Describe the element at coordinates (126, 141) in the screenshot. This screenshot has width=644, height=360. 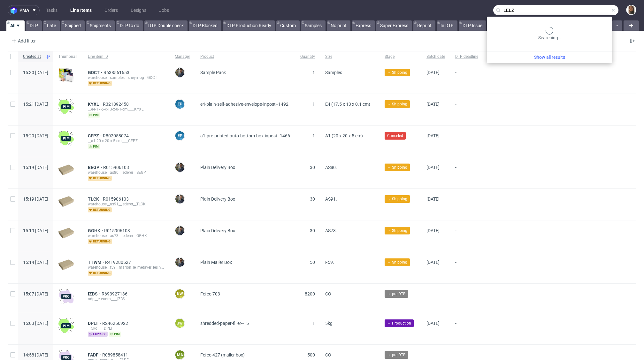
I see `div: __a1-20-x-20-x-5-cm____CFPZ` at that location.